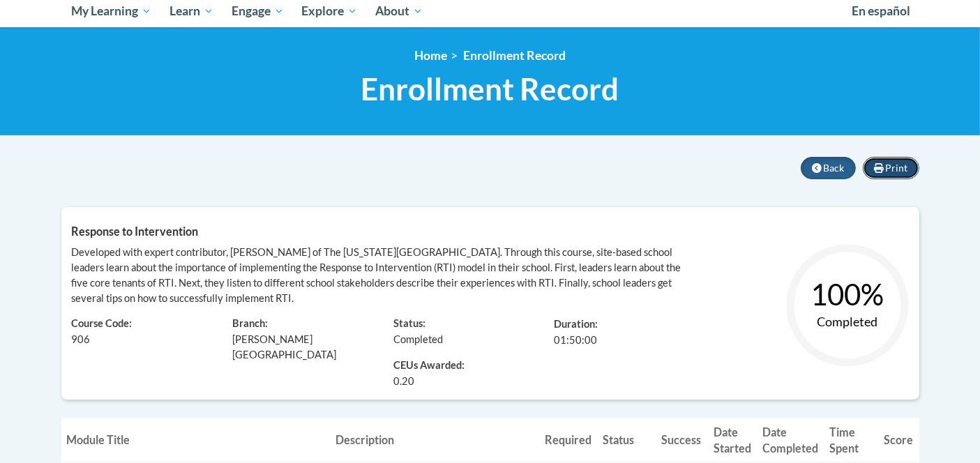 This screenshot has width=980, height=463. What do you see at coordinates (330, 11) in the screenshot?
I see `span: Explore` at bounding box center [330, 11].